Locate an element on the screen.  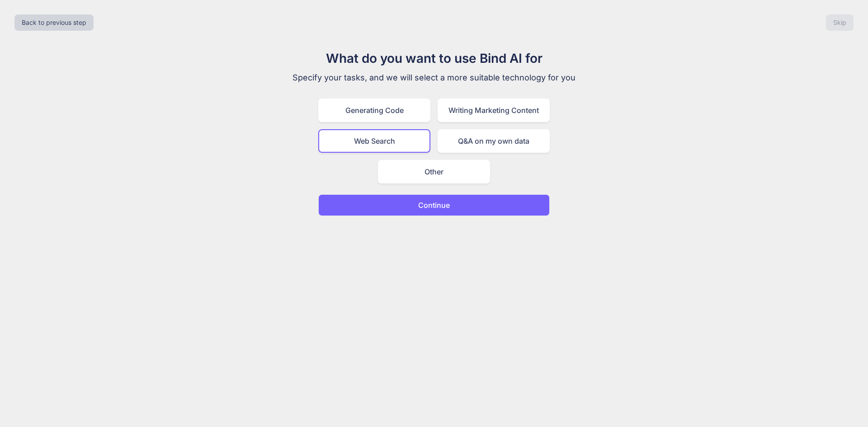
div: Other is located at coordinates (434, 171).